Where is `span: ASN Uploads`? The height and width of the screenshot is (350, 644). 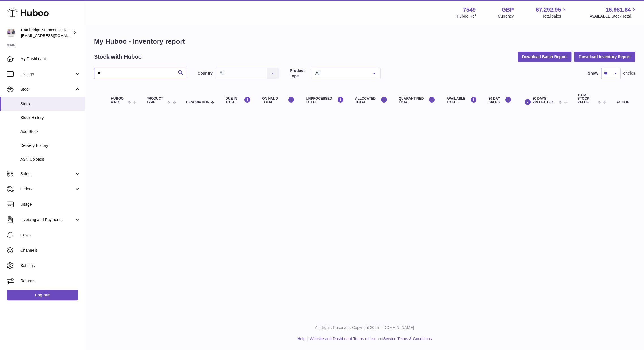 span: ASN Uploads is located at coordinates (50, 159).